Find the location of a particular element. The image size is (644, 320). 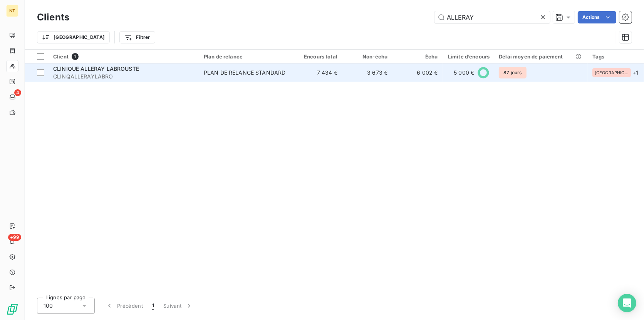

span: Client is located at coordinates (61, 57).